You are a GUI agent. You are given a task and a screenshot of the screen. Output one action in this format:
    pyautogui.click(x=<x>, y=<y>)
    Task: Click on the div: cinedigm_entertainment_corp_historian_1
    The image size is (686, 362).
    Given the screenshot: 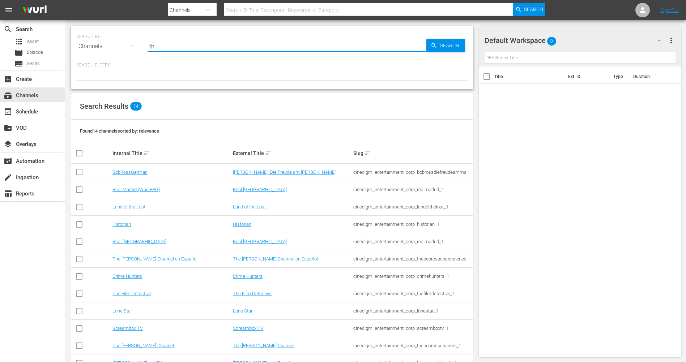 What is the action you would take?
    pyautogui.click(x=412, y=224)
    